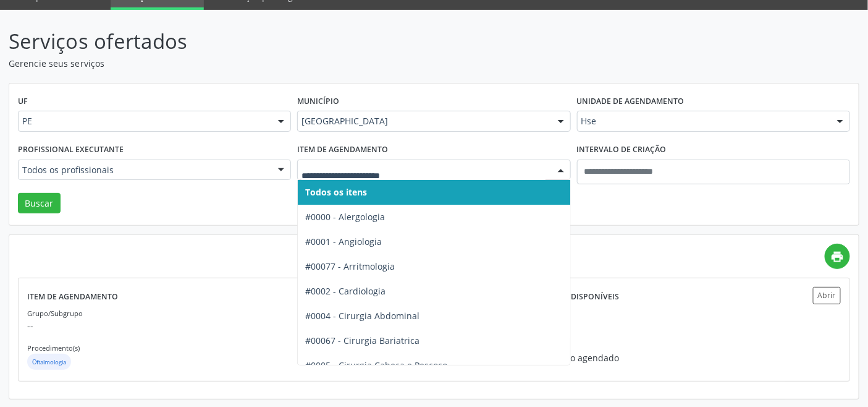 Image resolution: width=868 pixels, height=407 pixels. Describe the element at coordinates (144, 121) in the screenshot. I see `span: PE` at that location.